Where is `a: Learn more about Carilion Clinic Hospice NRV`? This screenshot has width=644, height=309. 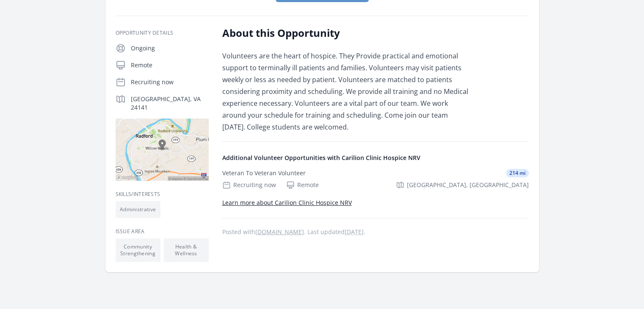
a: Learn more about Carilion Clinic Hospice NRV is located at coordinates (287, 202).